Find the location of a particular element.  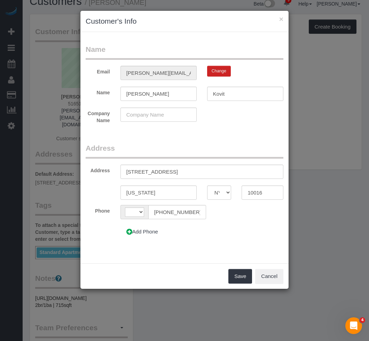

button: Cancel is located at coordinates (269, 277).